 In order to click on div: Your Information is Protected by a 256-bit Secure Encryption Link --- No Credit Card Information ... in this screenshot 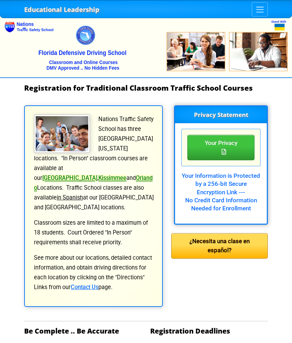, I will do `click(221, 189)`.